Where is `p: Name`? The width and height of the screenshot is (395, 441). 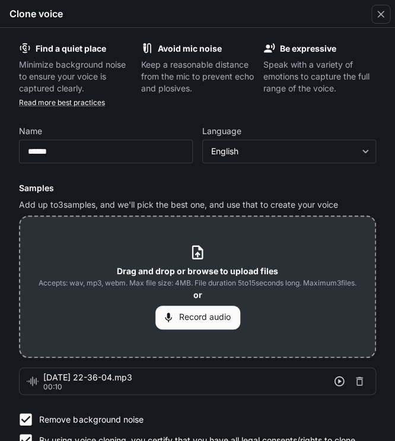 p: Name is located at coordinates (30, 131).